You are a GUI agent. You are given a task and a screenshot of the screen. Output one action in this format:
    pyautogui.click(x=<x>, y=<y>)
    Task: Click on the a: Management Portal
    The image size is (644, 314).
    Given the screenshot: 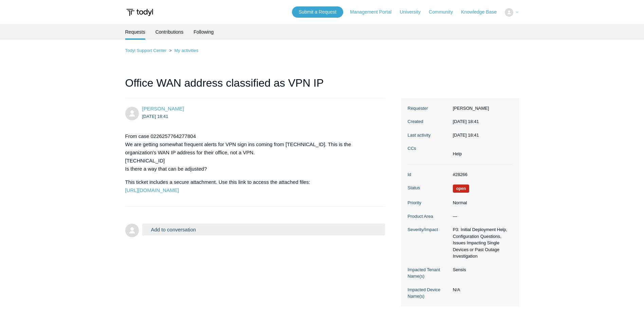 What is the action you would take?
    pyautogui.click(x=374, y=12)
    